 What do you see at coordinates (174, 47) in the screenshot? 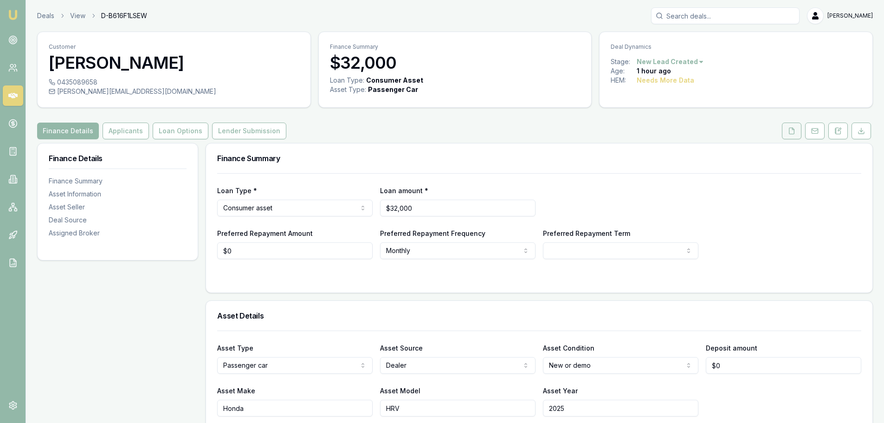
I see `p: Customer` at bounding box center [174, 47].